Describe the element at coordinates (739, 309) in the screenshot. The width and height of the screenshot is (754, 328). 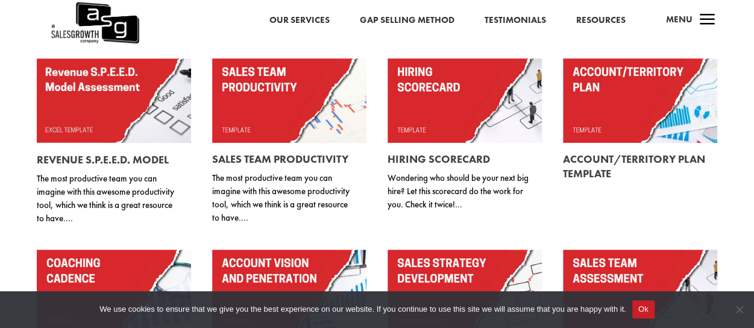
I see `span: No` at that location.